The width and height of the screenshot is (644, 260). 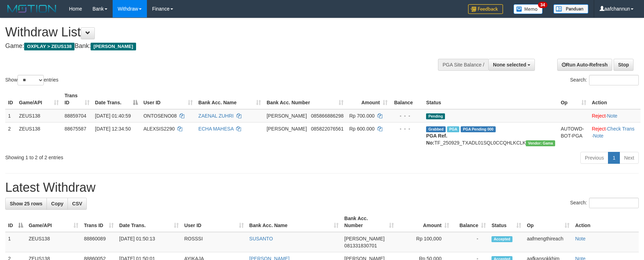 What do you see at coordinates (149, 222) in the screenshot?
I see `th: Date Trans.: activate to sort column ascending` at bounding box center [149, 222].